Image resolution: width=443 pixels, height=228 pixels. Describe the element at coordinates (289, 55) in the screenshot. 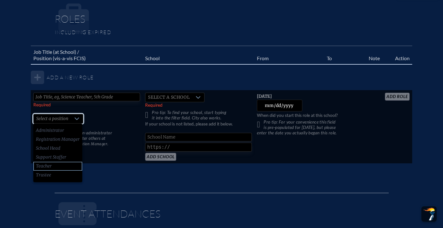

I see `th: From` at that location.